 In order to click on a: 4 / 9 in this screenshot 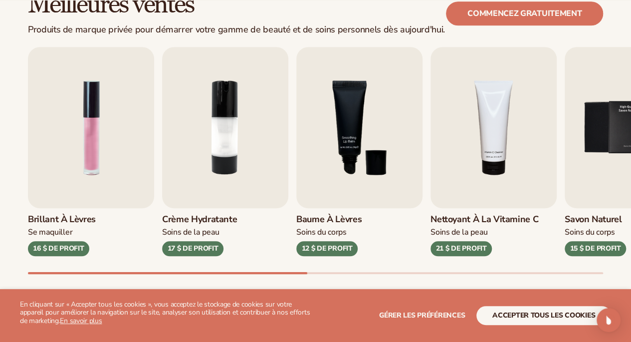, I will do `click(493, 151)`.